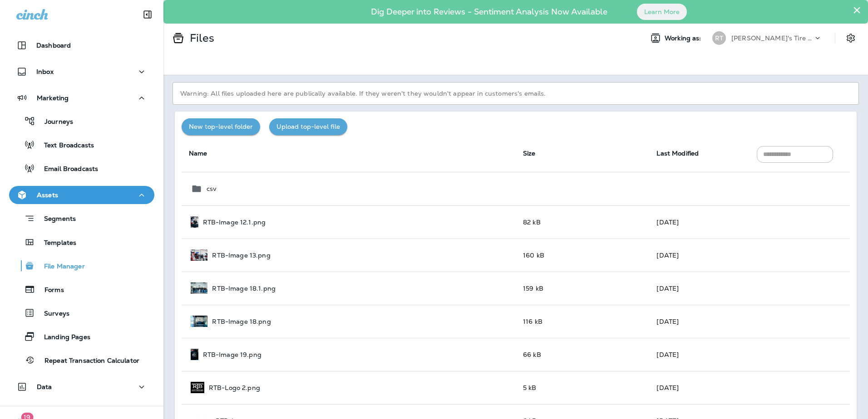 The image size is (868, 419). What do you see at coordinates (194, 354) in the screenshot?
I see `img: RTB-Image%2019.png` at bounding box center [194, 354].